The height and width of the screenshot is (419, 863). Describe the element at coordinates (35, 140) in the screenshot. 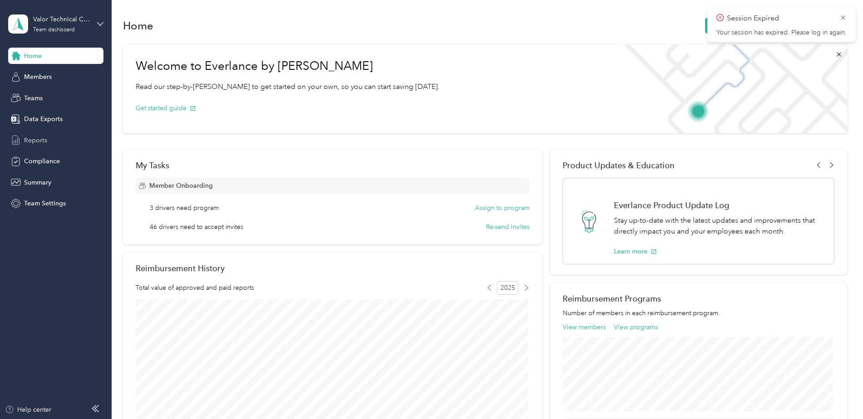

I see `span: Reports` at that location.